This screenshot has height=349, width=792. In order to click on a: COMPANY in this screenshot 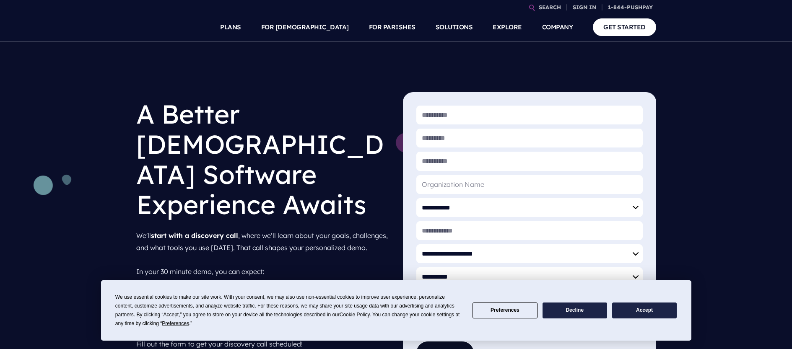, I will do `click(558, 27)`.